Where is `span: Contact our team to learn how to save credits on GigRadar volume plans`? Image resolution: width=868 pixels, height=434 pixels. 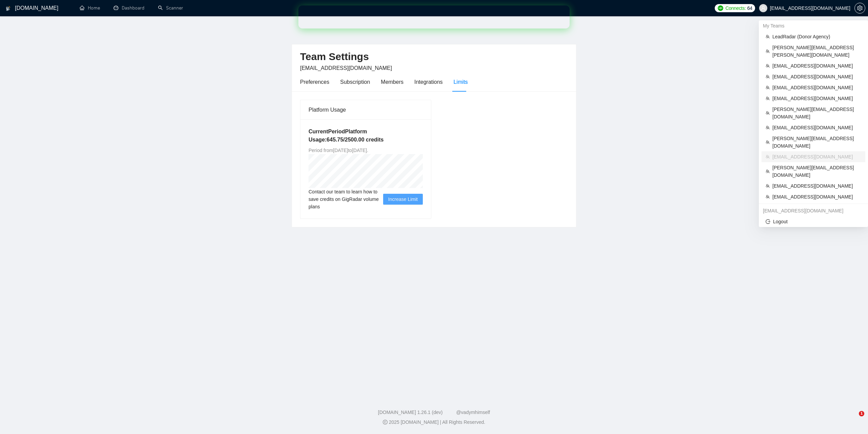
span: Contact our team to learn how to save credits on GigRadar volume plans is located at coordinates (345, 199).